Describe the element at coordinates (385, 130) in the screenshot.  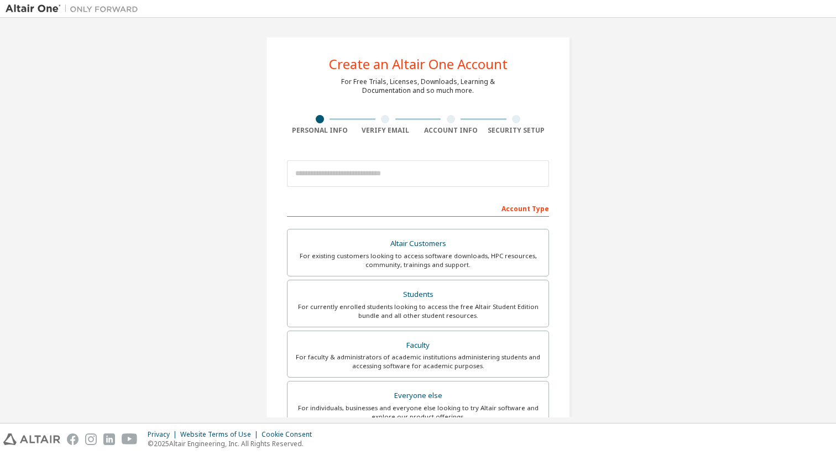
I see `div: Verify Email` at that location.